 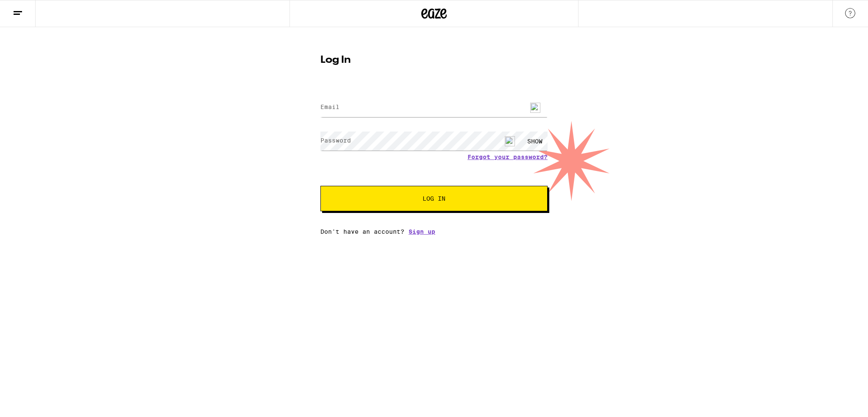 What do you see at coordinates (434, 199) in the screenshot?
I see `button: Log In` at bounding box center [434, 199].